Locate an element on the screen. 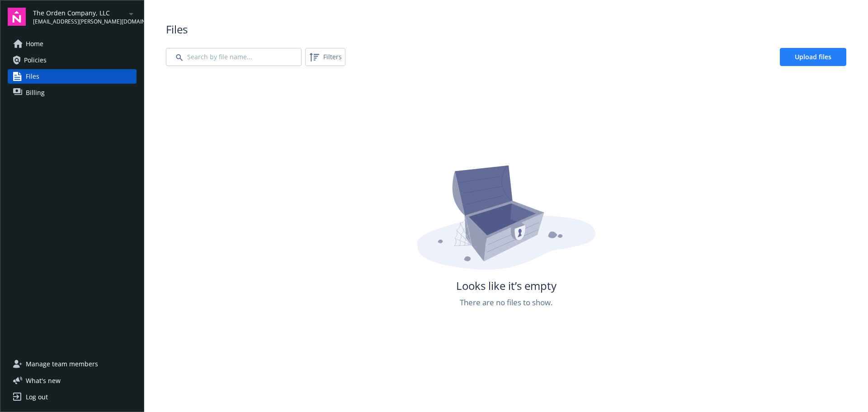 The width and height of the screenshot is (868, 412). span: Upload files is located at coordinates (813, 56).